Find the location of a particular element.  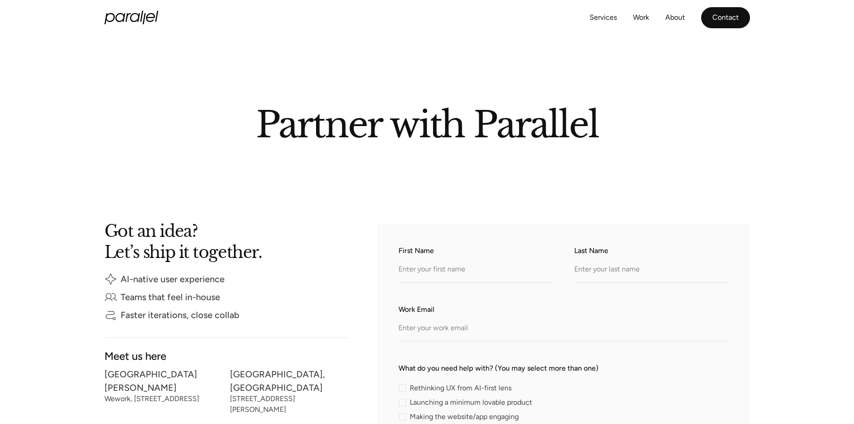

a: Services is located at coordinates (603, 17).